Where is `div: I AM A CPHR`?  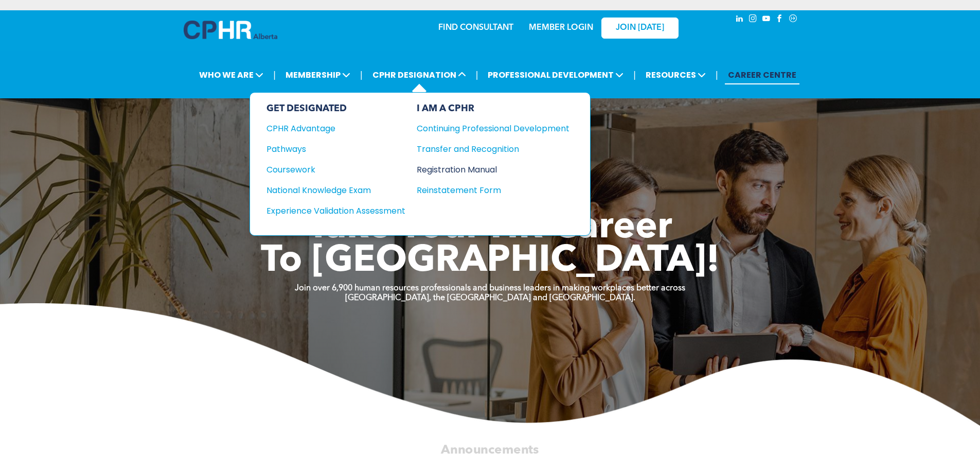 div: I AM A CPHR is located at coordinates (493, 108).